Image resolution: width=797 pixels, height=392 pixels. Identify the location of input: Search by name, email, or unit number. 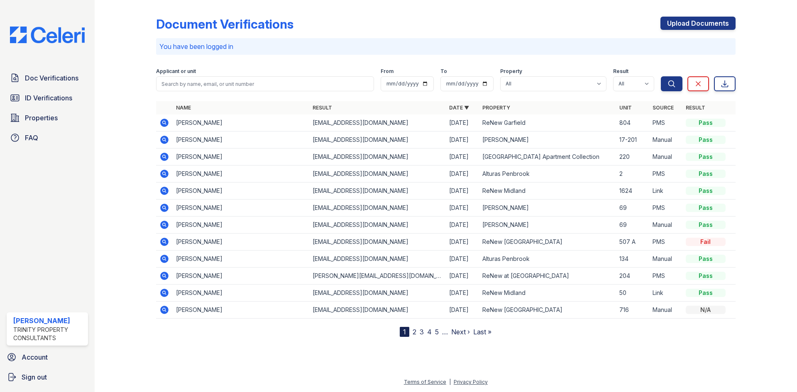
(265, 84).